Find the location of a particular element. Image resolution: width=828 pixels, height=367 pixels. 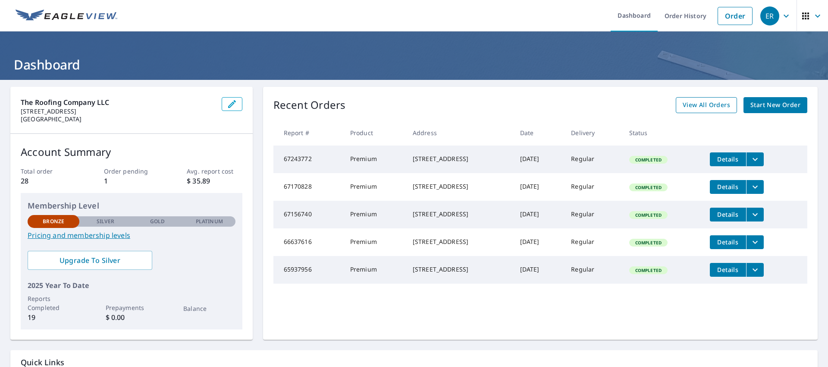

button: detailsBtn-66637616 is located at coordinates (728, 242).